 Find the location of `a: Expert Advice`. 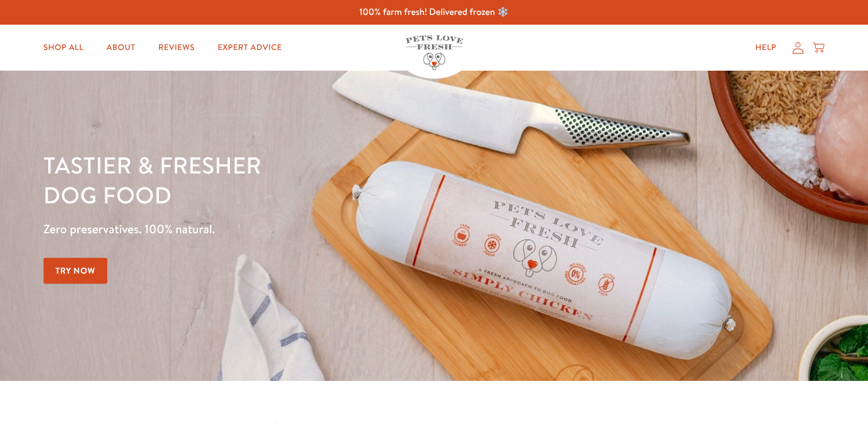

a: Expert Advice is located at coordinates (250, 48).